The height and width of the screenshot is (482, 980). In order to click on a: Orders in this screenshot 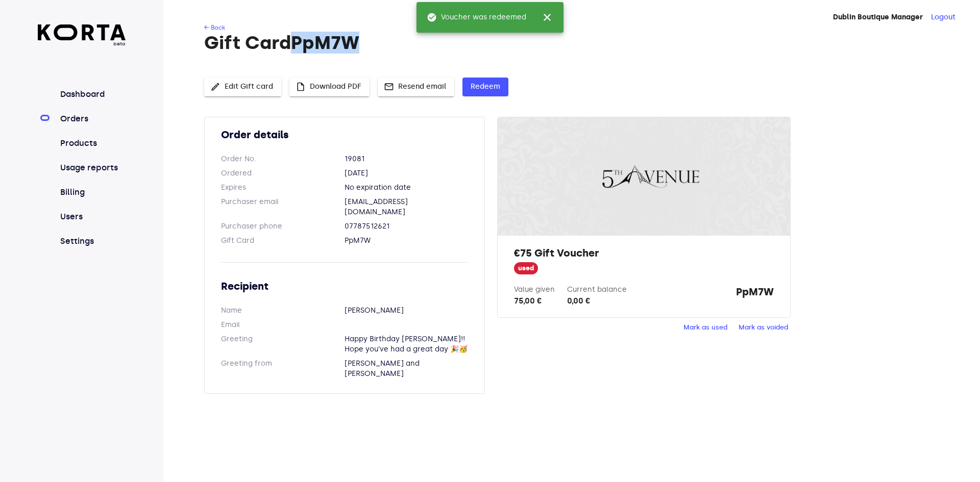, I will do `click(91, 119)`.